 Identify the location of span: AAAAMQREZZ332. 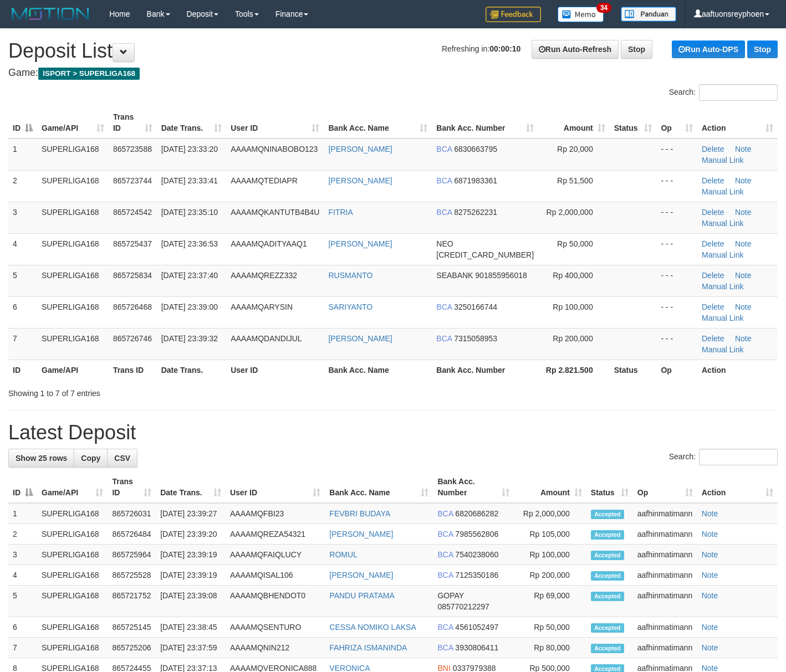
(264, 276).